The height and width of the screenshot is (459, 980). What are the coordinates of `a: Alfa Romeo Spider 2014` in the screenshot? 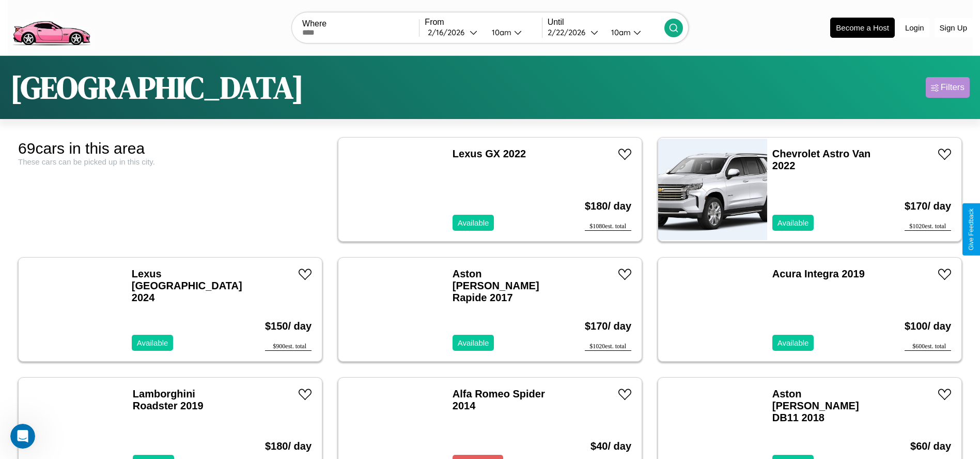 It's located at (499, 399).